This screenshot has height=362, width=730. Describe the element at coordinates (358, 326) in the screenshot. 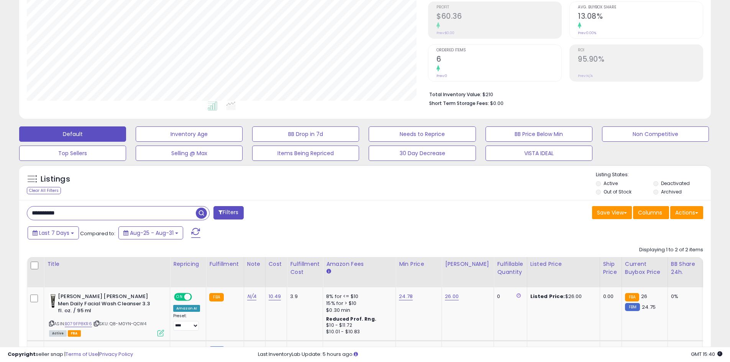

I see `div: $10 - $11.72` at that location.